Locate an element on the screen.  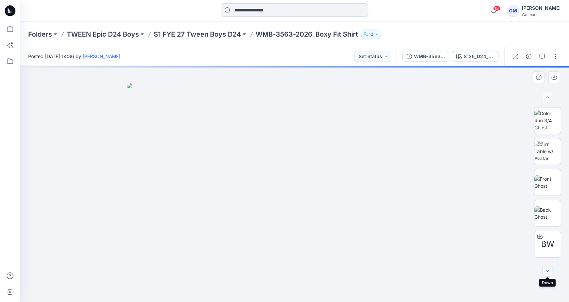
button: Details is located at coordinates (529, 56).